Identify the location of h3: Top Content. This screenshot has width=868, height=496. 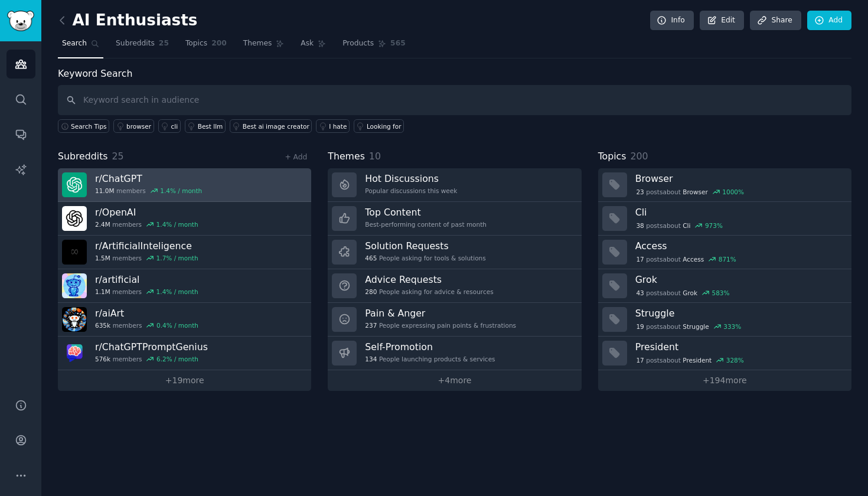
(426, 212).